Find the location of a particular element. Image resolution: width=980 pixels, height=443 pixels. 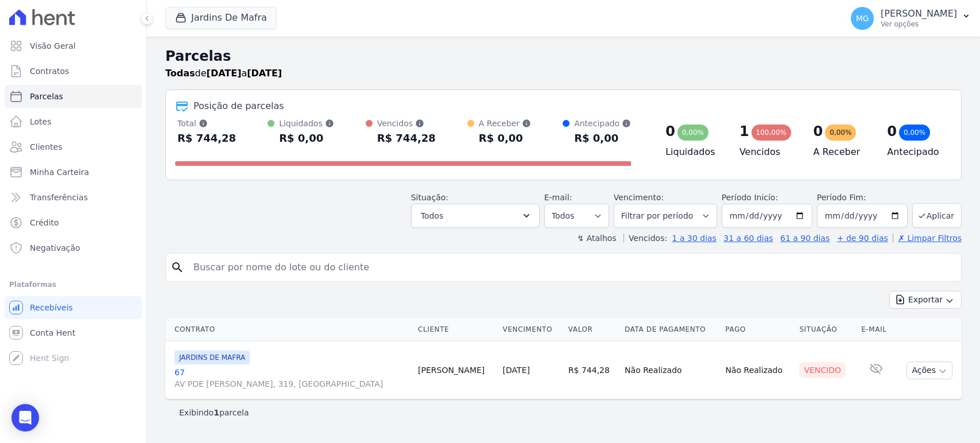

a: Lotes is located at coordinates (72, 121).